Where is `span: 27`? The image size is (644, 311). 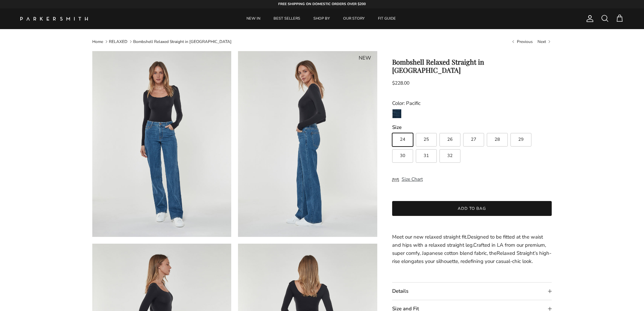
span: 27 is located at coordinates (474, 139).